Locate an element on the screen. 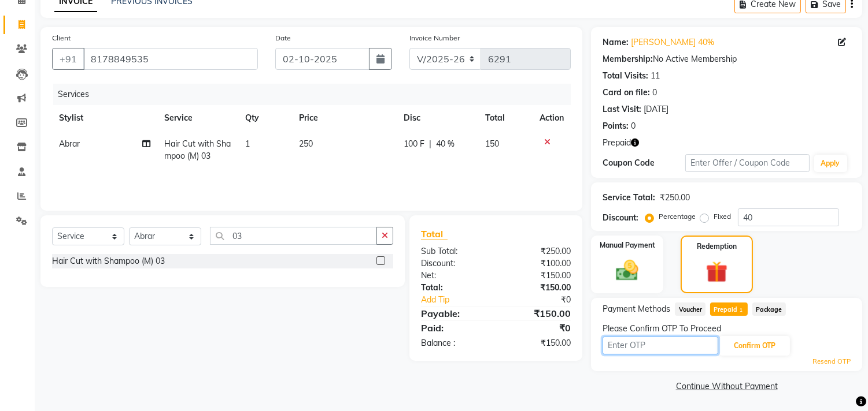 The image size is (868, 411). input: Enter Offer / Coupon Code is located at coordinates (747, 163).